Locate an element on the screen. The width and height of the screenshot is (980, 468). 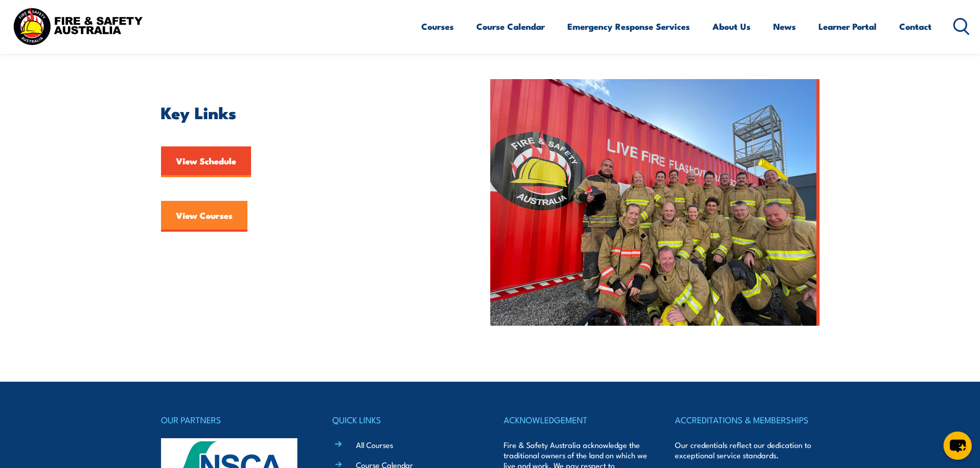
p: Our credentials reflect our dedication to exceptional service standards. is located at coordinates (747, 450).